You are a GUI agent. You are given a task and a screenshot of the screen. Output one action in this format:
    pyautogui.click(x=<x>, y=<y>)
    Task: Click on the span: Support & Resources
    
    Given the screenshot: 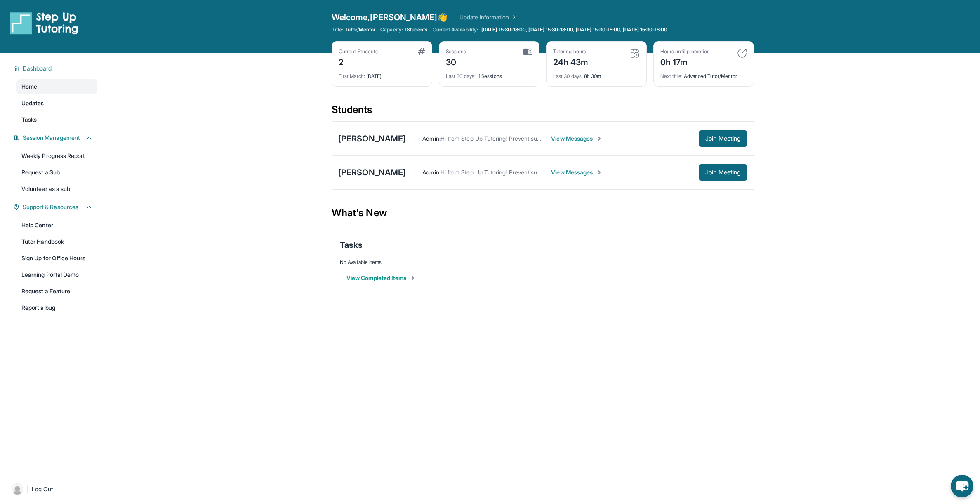 What is the action you would take?
    pyautogui.click(x=50, y=207)
    